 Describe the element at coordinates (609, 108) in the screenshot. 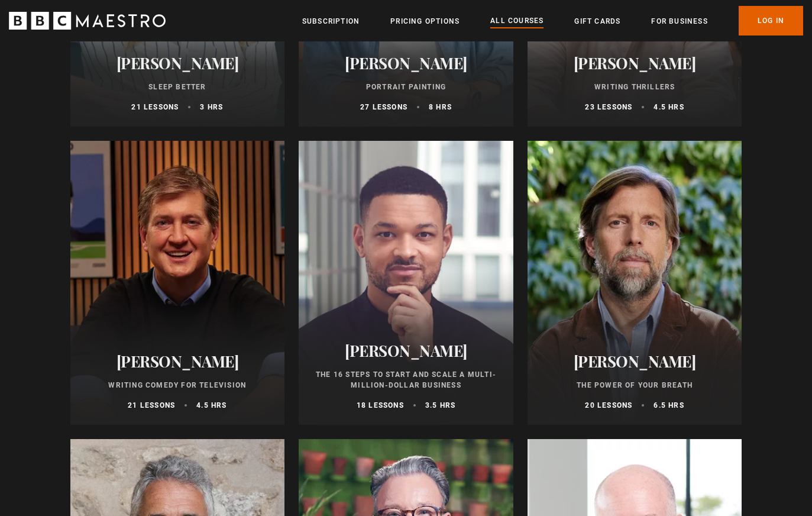

I see `p: 23 lessons` at that location.